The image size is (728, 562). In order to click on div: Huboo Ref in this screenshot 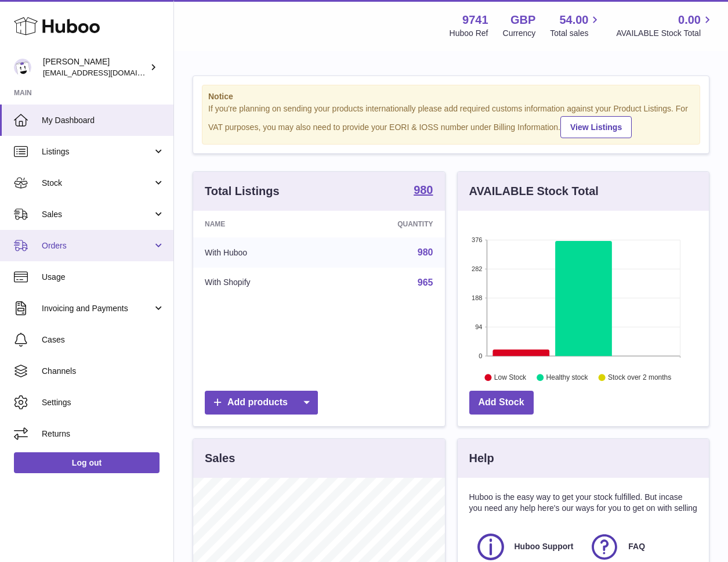, I will do `click(468, 33)`.